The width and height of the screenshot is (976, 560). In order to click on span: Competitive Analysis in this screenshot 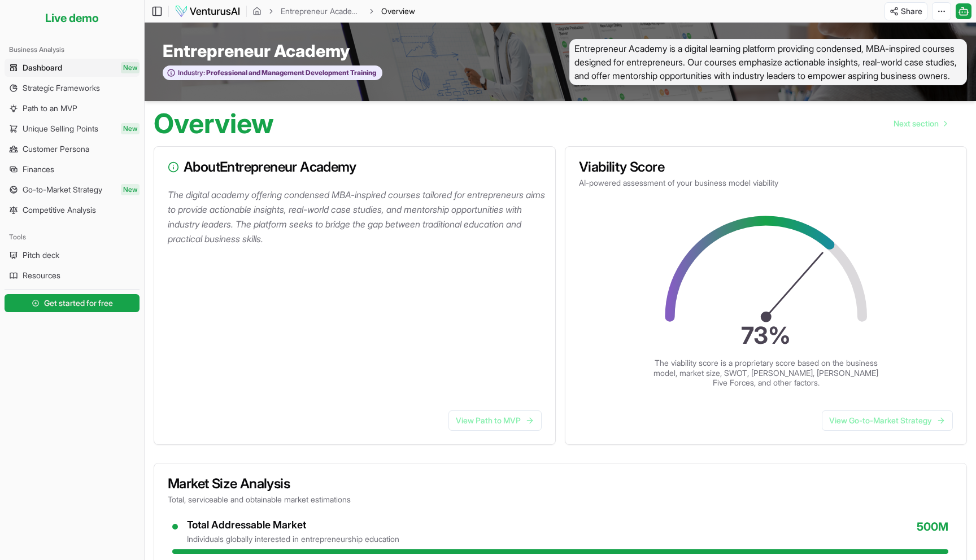, I will do `click(59, 210)`.